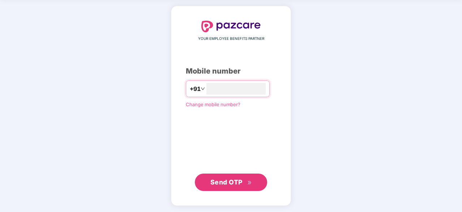 The height and width of the screenshot is (212, 462). I want to click on span: YOUR EMPLOYEE BENEFITS PARTNER, so click(231, 39).